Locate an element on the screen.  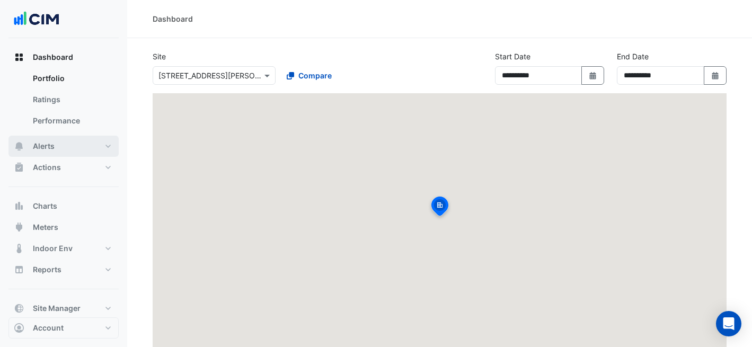
span: Actions is located at coordinates (47, 168).